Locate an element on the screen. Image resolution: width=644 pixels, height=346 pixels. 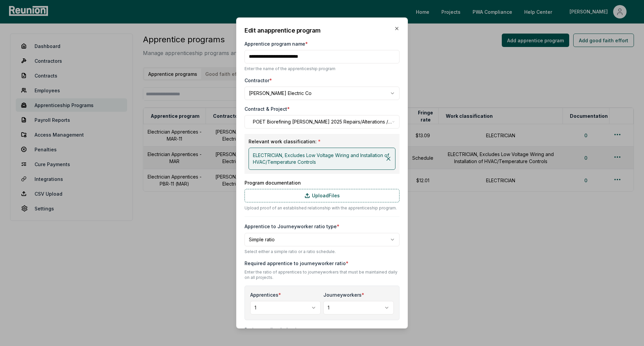
h2: Edit an apprentice program is located at coordinates (322, 30).